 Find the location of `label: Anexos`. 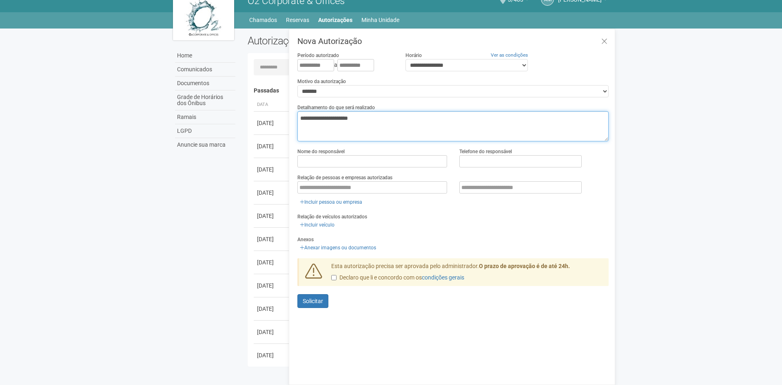

label: Anexos is located at coordinates (305, 240).